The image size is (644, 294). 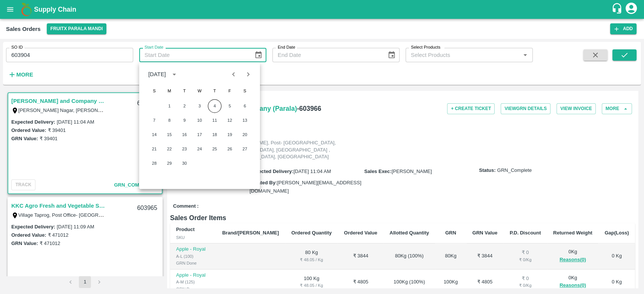 What do you see at coordinates (69, 55) in the screenshot?
I see `input: Enter SO ID` at bounding box center [69, 55].